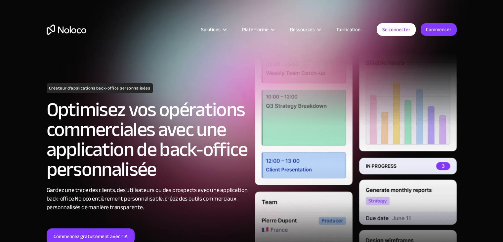 This screenshot has width=503, height=242. I want to click on font: Optimisez vos opérations commerciales avec une application de back-office personnalisée, so click(147, 139).